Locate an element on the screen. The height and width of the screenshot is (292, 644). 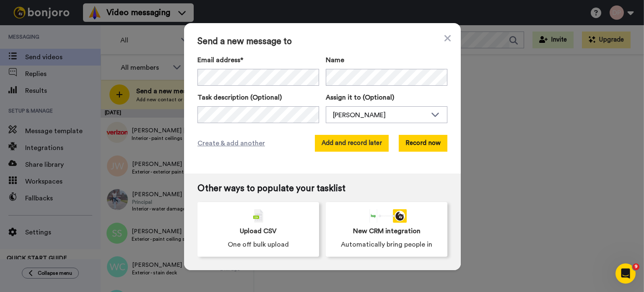
span: 9 is located at coordinates (636, 267).